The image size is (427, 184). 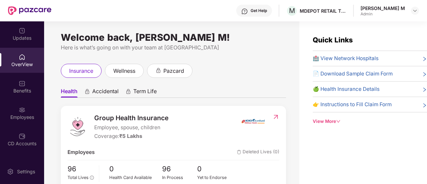 I want to click on div: Health Card Available, so click(x=136, y=178).